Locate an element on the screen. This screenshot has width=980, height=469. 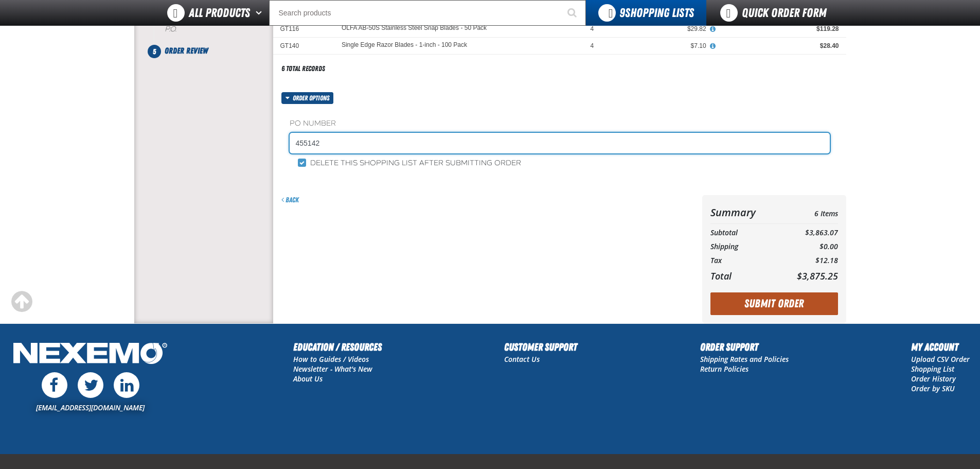
button: View All Prices for Single Edge Razor Blades - 1-inch - 100 Pack is located at coordinates (713, 46).